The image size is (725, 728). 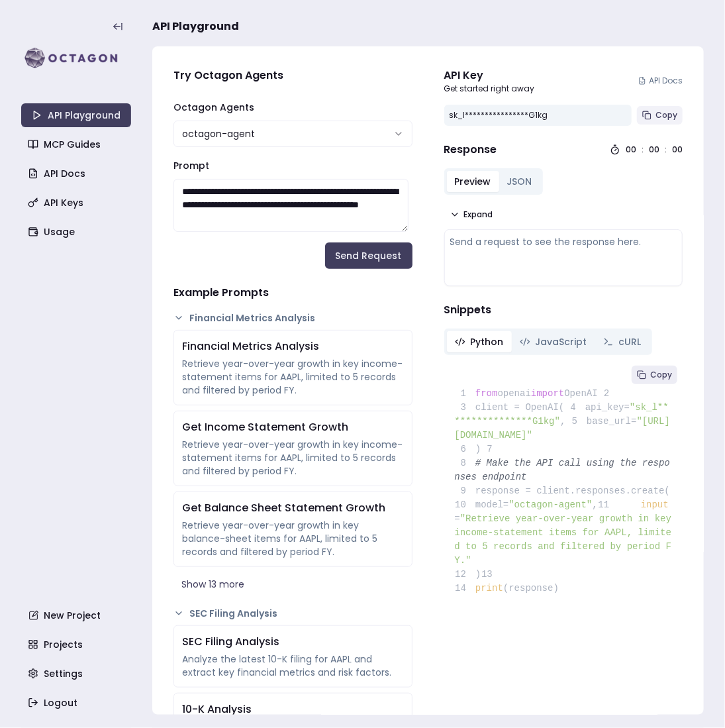 What do you see at coordinates (292, 292) in the screenshot?
I see `h4: Example Prompts` at bounding box center [292, 292].